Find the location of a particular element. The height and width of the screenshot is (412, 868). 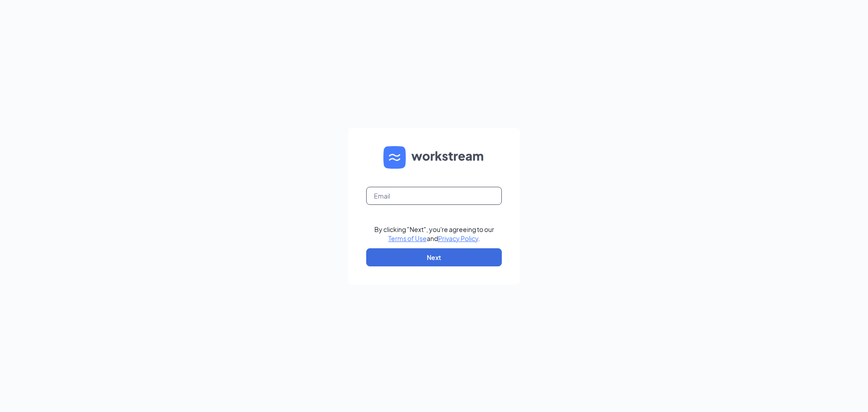

img: WS logo and Workstream text is located at coordinates (434, 157).